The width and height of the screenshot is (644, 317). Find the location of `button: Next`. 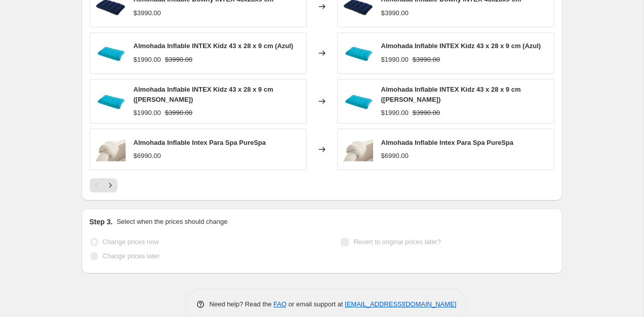

button: Next is located at coordinates (111, 185).